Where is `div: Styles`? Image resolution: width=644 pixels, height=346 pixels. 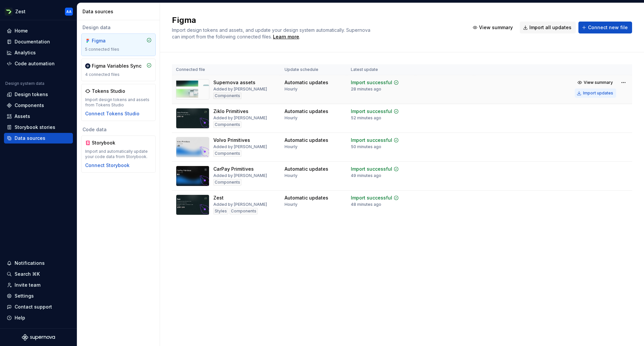 div: Styles is located at coordinates (221, 211).